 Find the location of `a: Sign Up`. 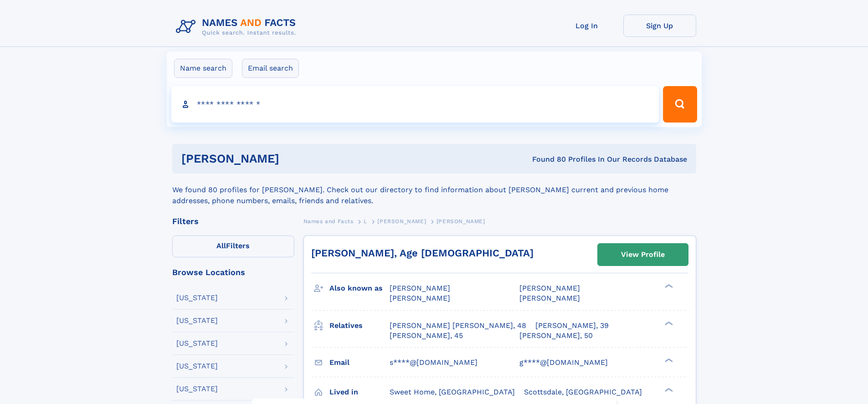

a: Sign Up is located at coordinates (660, 26).